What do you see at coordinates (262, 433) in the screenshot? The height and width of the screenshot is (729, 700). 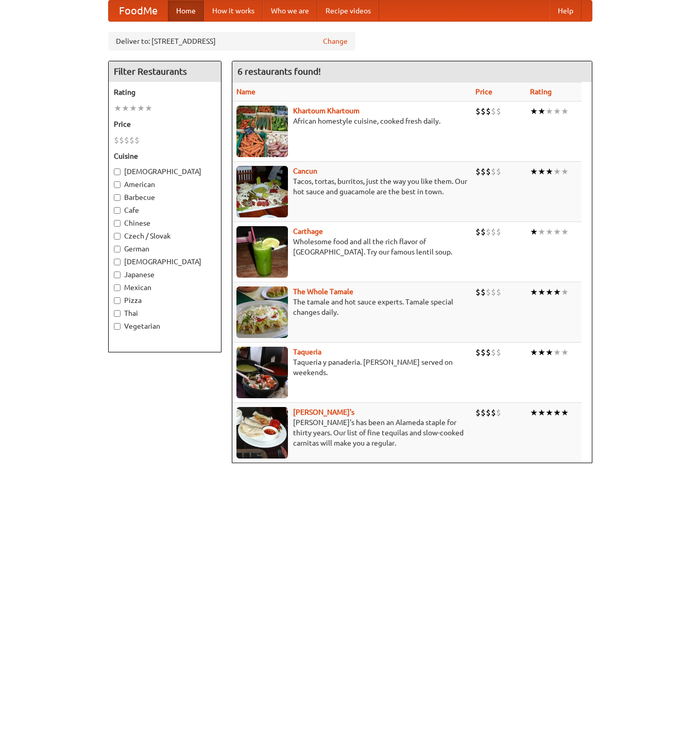 I see `img: pedros.jpg` at bounding box center [262, 433].